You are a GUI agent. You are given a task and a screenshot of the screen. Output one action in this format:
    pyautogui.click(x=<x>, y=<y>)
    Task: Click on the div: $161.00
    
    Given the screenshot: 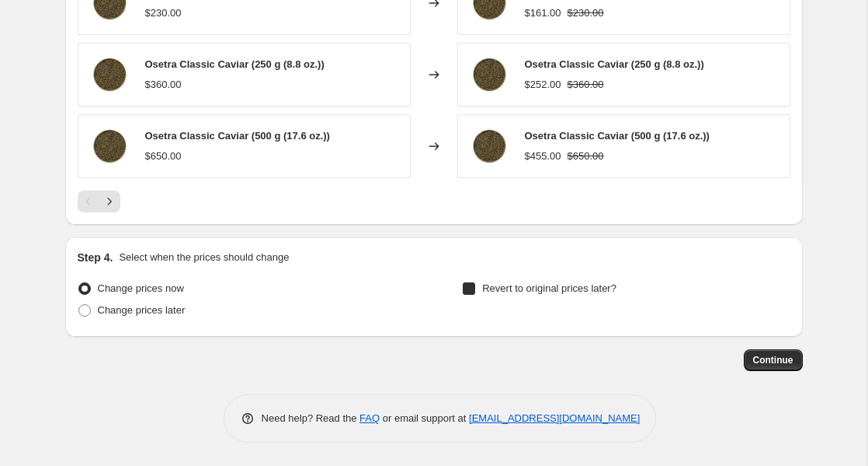 What is the action you would take?
    pyautogui.click(x=543, y=13)
    